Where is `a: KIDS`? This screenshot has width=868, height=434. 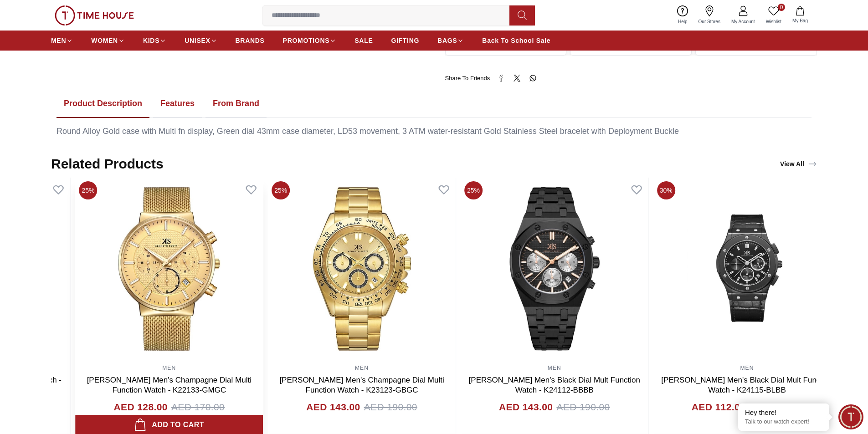
a: KIDS is located at coordinates (154, 40).